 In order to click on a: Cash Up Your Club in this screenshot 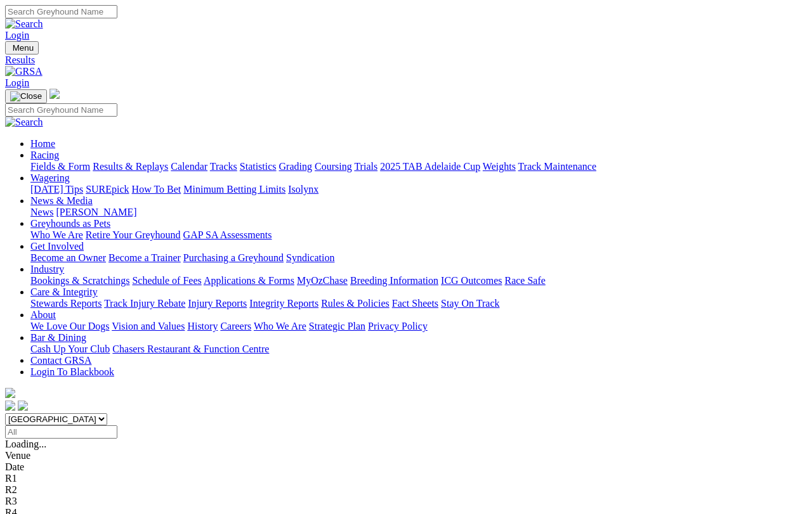, I will do `click(70, 348)`.